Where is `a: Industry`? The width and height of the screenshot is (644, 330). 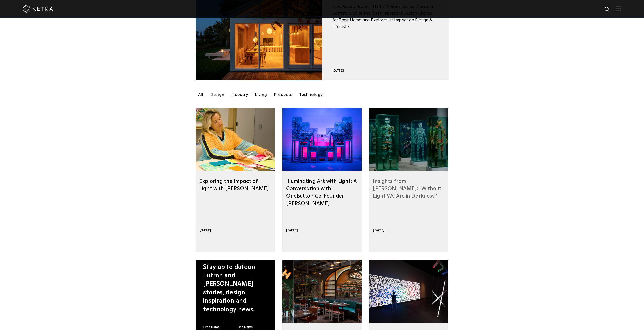 a: Industry is located at coordinates (240, 95).